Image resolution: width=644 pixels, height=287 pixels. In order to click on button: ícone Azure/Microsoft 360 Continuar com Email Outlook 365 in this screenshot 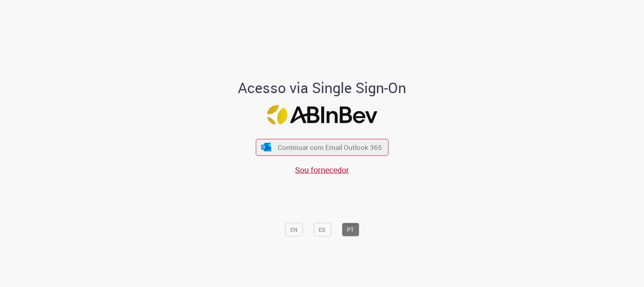, I will do `click(322, 147)`.